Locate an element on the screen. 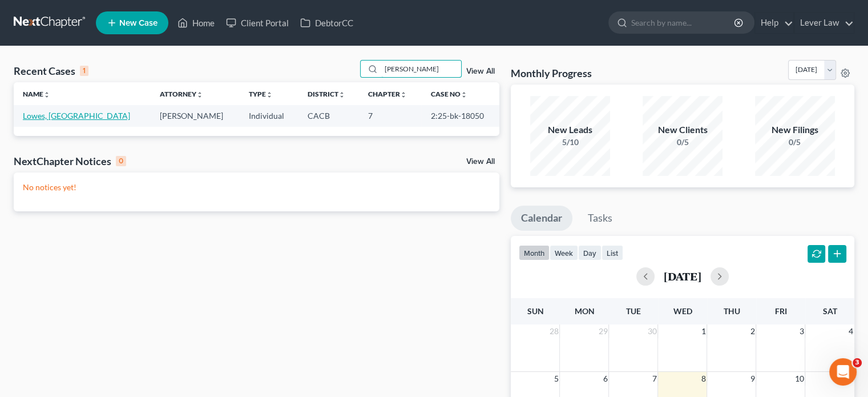  span: 1 is located at coordinates (703, 331).